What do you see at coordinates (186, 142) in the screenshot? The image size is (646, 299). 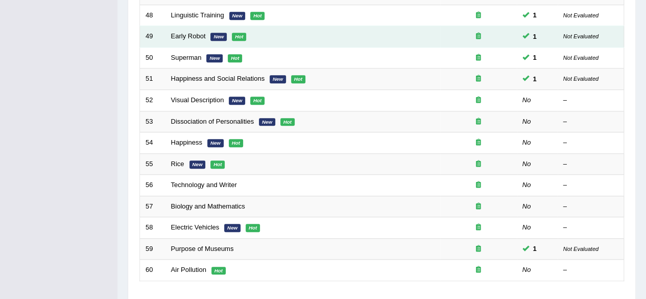 I see `a: Happiness` at bounding box center [186, 142].